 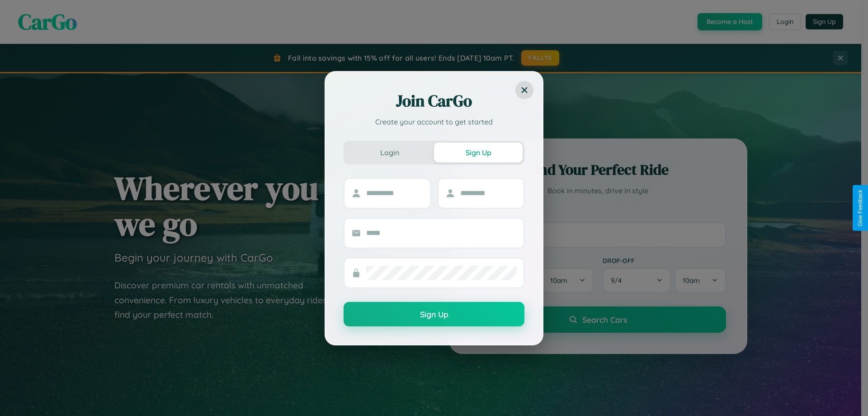 What do you see at coordinates (860, 208) in the screenshot?
I see `div: Give Feedback` at bounding box center [860, 208].